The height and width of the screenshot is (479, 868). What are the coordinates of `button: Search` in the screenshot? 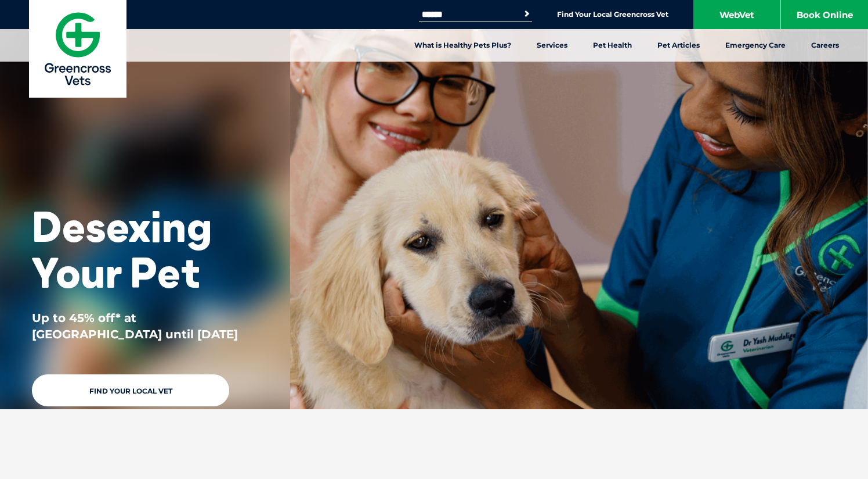 It's located at (527, 14).